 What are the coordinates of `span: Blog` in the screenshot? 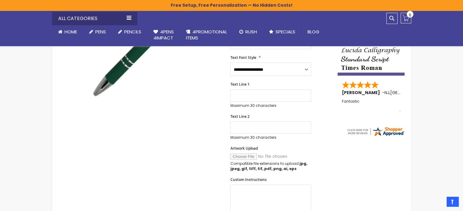 It's located at (313, 32).